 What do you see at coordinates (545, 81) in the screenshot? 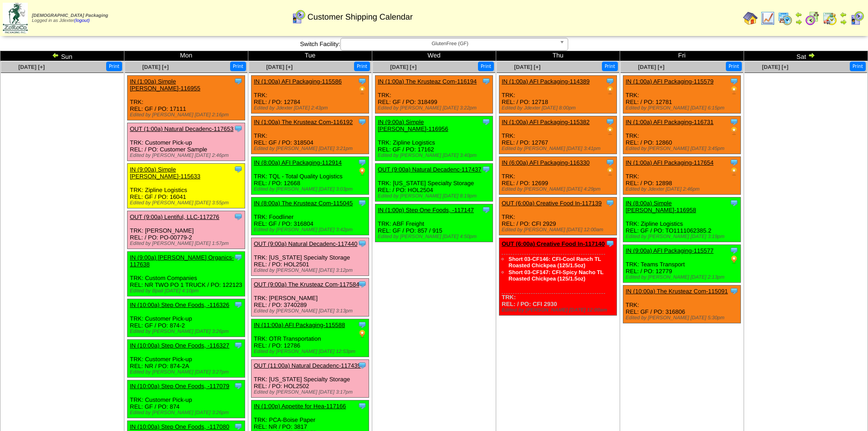
I see `a: IN (1:00a) AFI Packaging-114389` at bounding box center [545, 81].